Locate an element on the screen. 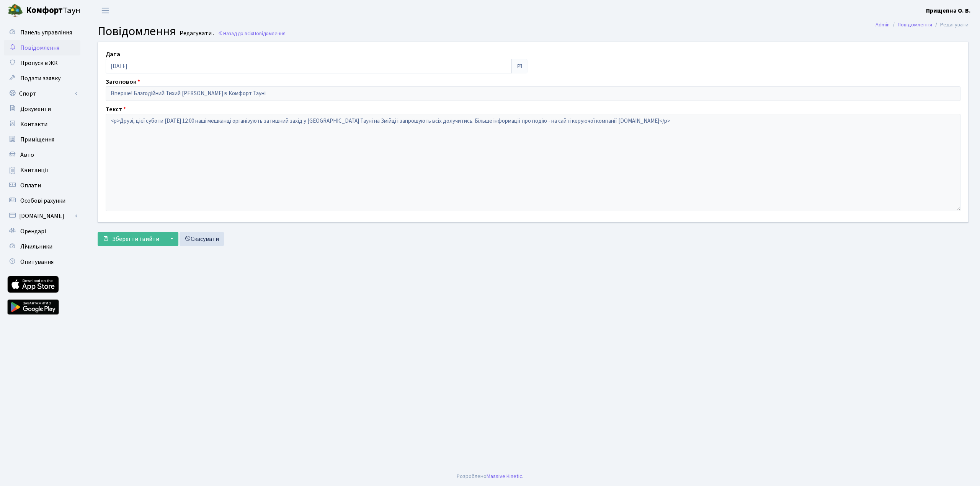 This screenshot has height=486, width=980. a: Прищепна О. В. is located at coordinates (948, 11).